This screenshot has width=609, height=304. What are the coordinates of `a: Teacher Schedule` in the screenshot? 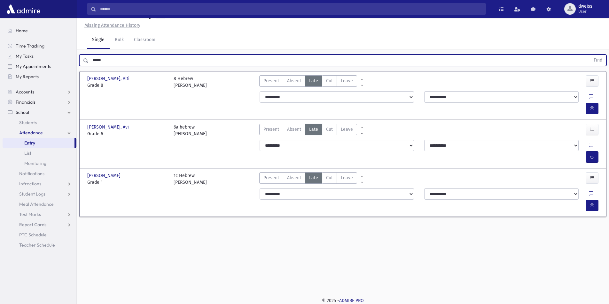 It's located at (39, 245).